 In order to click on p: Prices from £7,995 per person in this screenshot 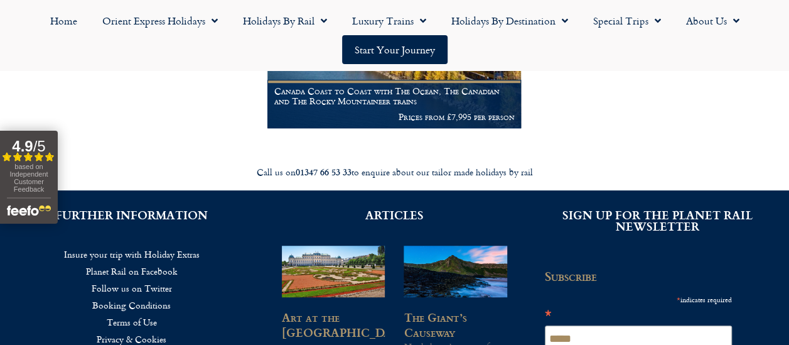, I will do `click(394, 117)`.